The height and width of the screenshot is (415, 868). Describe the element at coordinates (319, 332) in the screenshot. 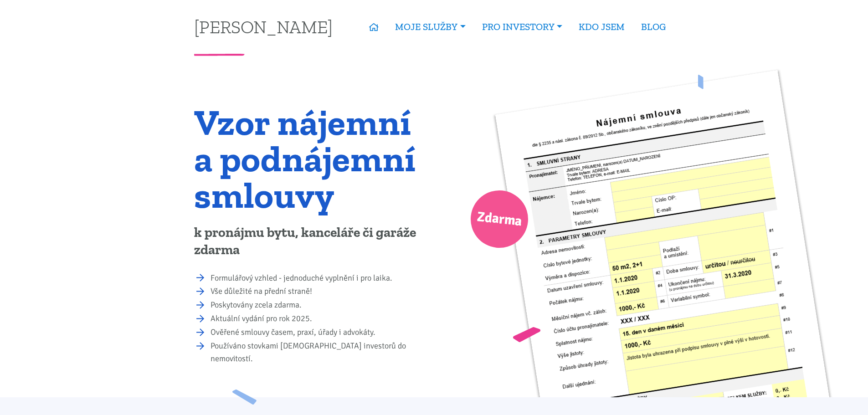

I see `li: Ověřené smlouvy časem, praxí, úřady i advokáty.` at that location.